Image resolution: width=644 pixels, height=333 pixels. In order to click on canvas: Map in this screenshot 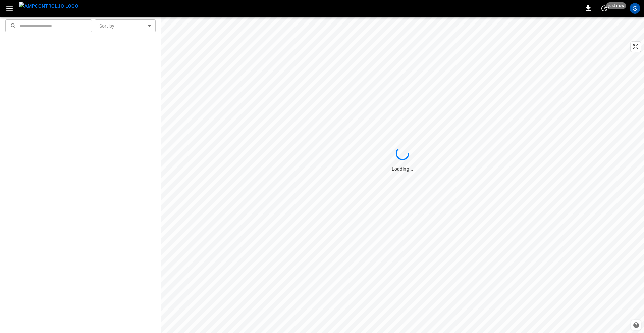, I will do `click(402, 175)`.